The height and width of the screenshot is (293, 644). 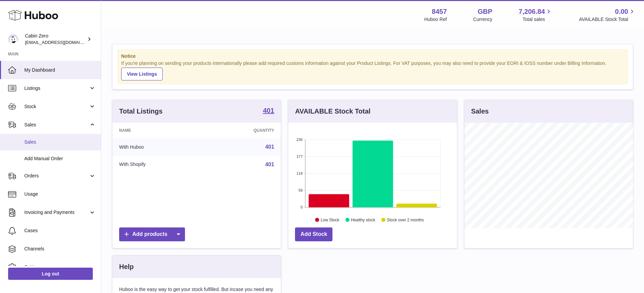 I want to click on span: Channels, so click(x=60, y=249).